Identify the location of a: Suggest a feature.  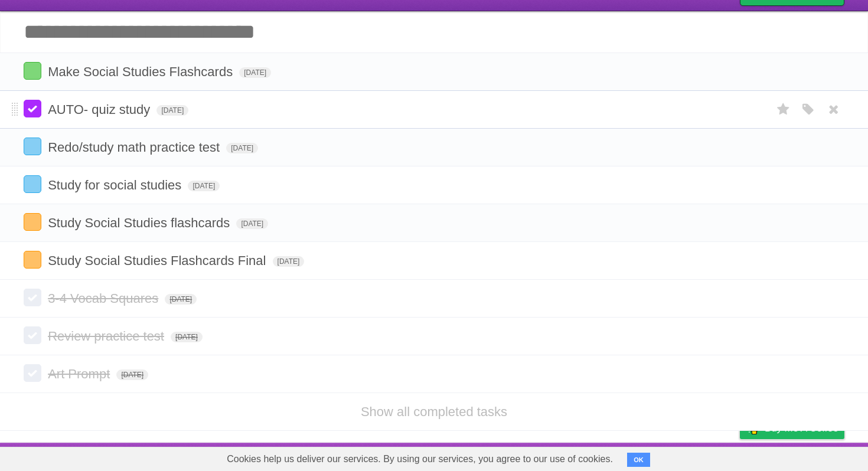
(807, 457).